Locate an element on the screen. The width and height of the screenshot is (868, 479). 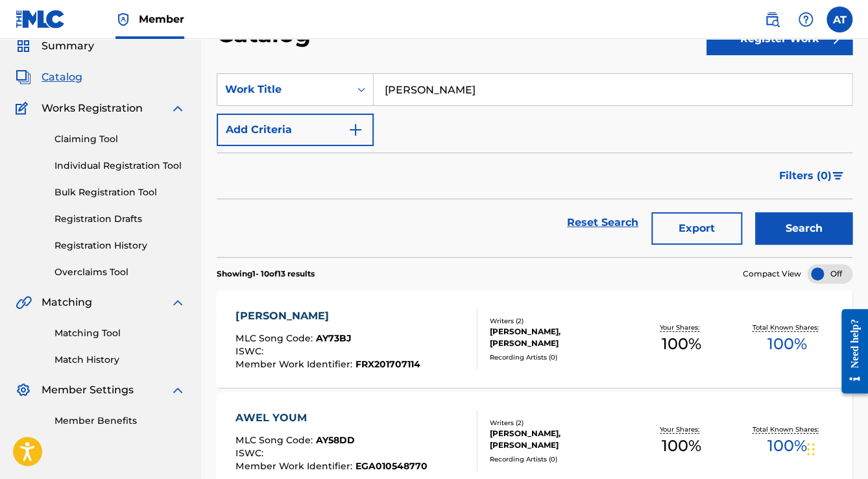
a: SummarySummary is located at coordinates (54, 46).